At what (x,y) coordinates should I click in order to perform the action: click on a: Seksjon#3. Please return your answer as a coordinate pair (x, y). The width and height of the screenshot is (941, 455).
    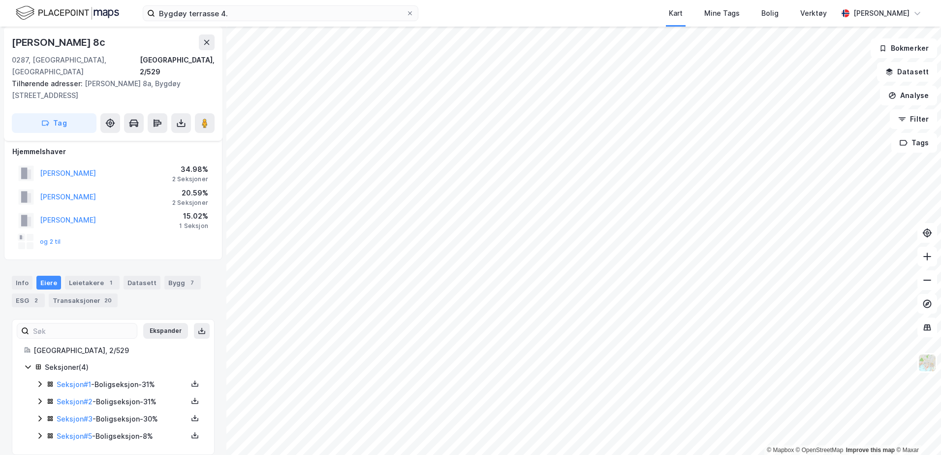
    Looking at the image, I should click on (74, 418).